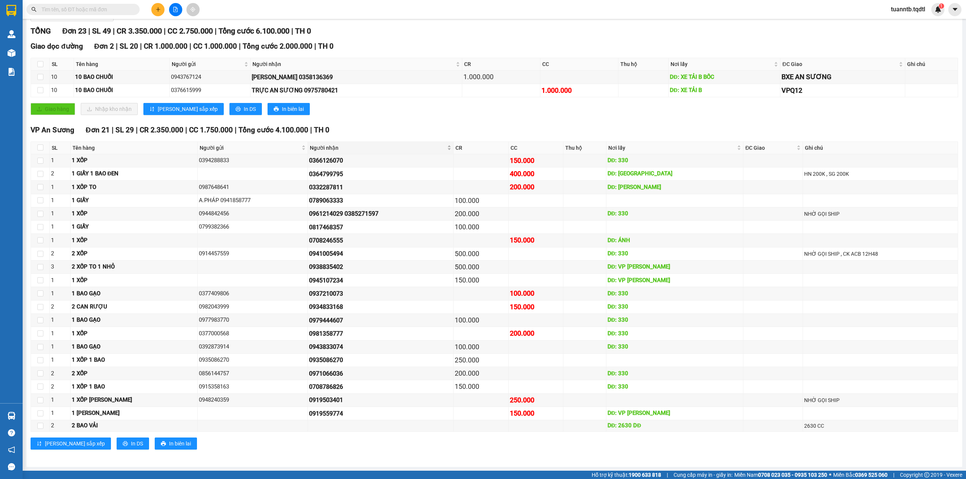 This screenshot has height=479, width=966. What do you see at coordinates (932, 64) in the screenshot?
I see `th: Ghi chú` at bounding box center [932, 64].